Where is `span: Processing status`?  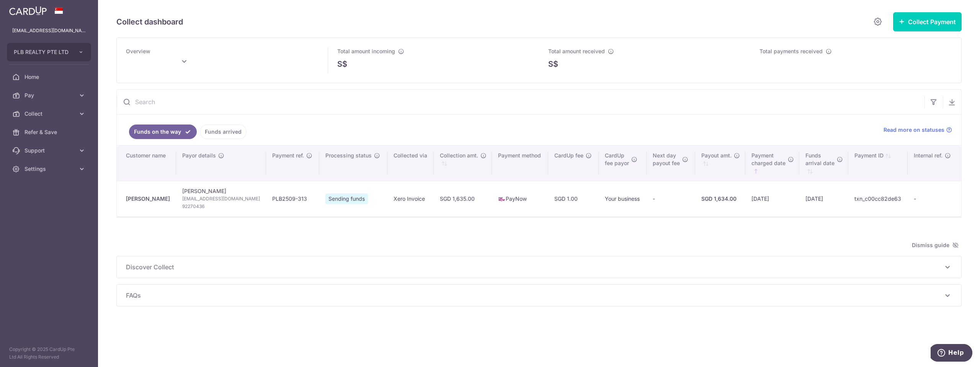 span: Processing status is located at coordinates (348, 156).